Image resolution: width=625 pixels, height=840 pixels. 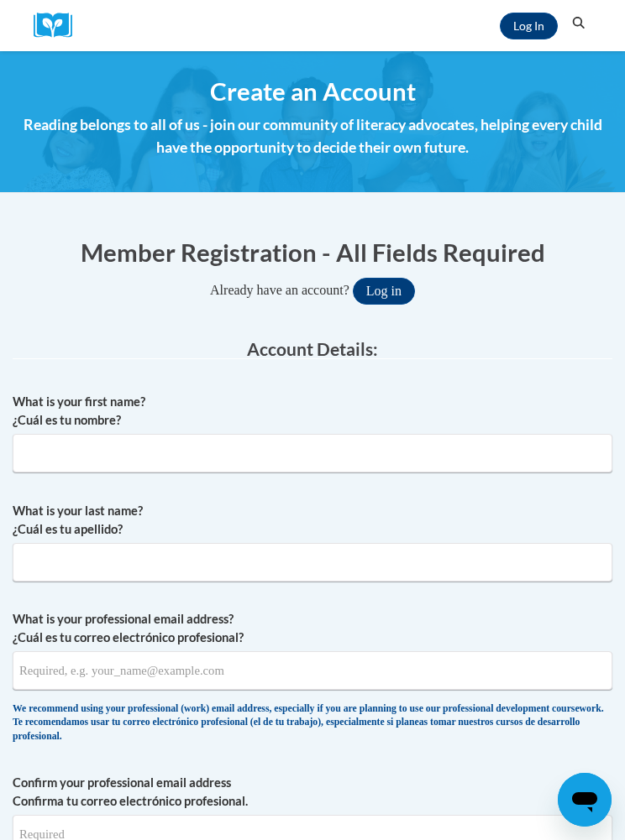 I want to click on h4: Reading belongs to all of us - join our community of literacy advocates, helping every child have..., so click(x=312, y=136).